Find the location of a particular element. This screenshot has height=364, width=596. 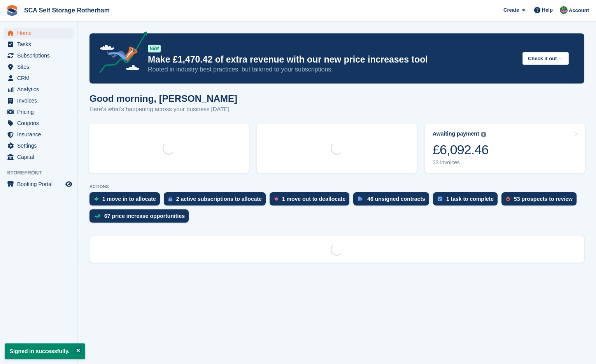

span: Settings is located at coordinates (40, 146).